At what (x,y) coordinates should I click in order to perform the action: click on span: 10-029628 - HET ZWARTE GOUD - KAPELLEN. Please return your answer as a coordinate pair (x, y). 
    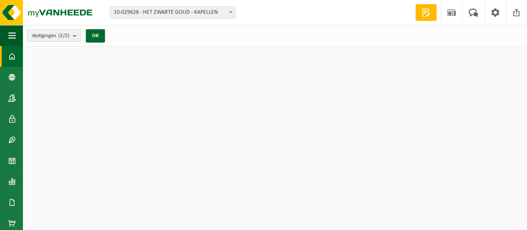
    Looking at the image, I should click on (172, 12).